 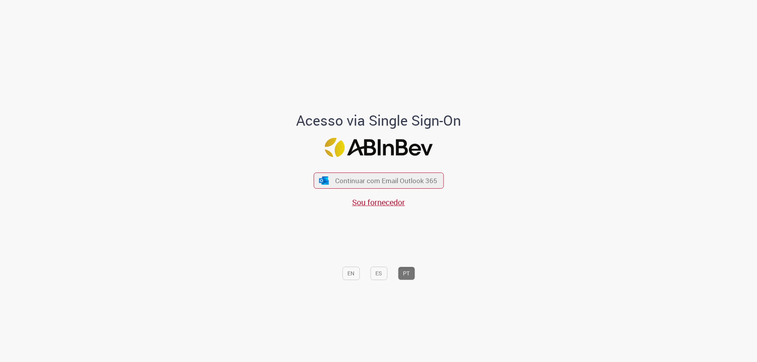 I want to click on button: ícone Azure/Microsoft 360 Continuar com Email Outlook 365, so click(x=378, y=181).